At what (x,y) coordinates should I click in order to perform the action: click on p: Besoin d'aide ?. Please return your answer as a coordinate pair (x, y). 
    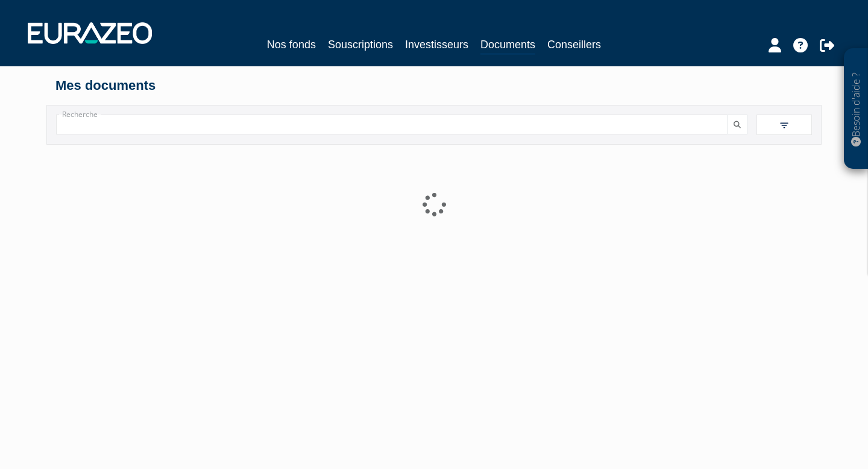
    Looking at the image, I should click on (856, 109).